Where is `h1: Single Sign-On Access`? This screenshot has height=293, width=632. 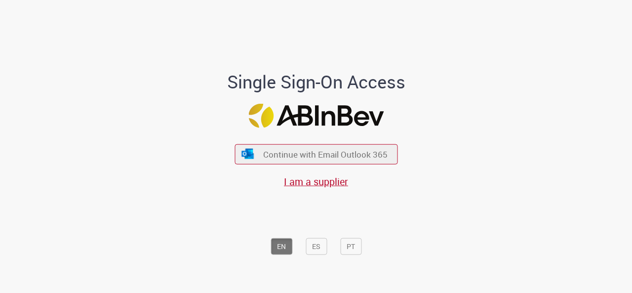 h1: Single Sign-On Access is located at coordinates (316, 82).